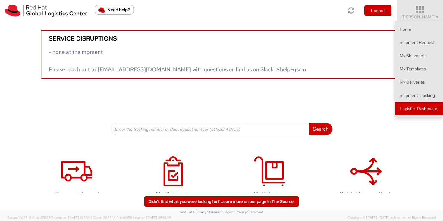 Image resolution: width=443 pixels, height=221 pixels. What do you see at coordinates (419, 109) in the screenshot?
I see `a: Logistics Dashboard` at bounding box center [419, 109].